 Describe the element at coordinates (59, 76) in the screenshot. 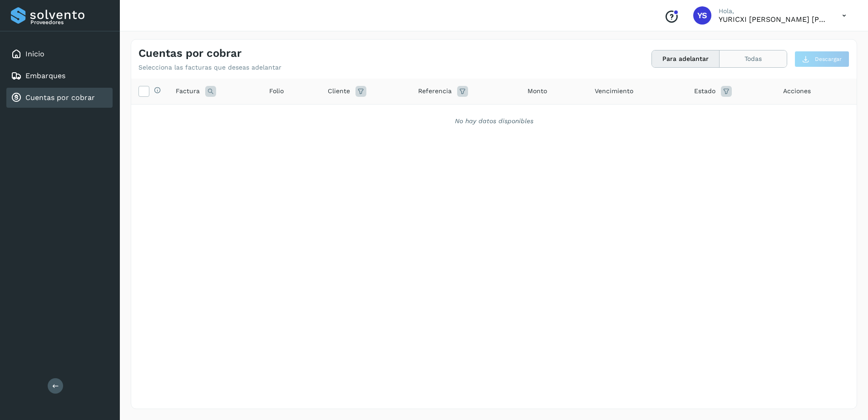

I see `div: Embarques` at that location.